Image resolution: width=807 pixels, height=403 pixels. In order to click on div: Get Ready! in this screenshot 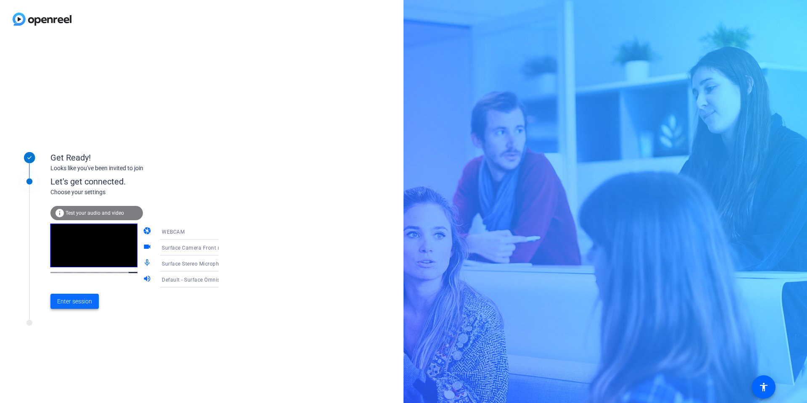, I will do `click(135, 158)`.